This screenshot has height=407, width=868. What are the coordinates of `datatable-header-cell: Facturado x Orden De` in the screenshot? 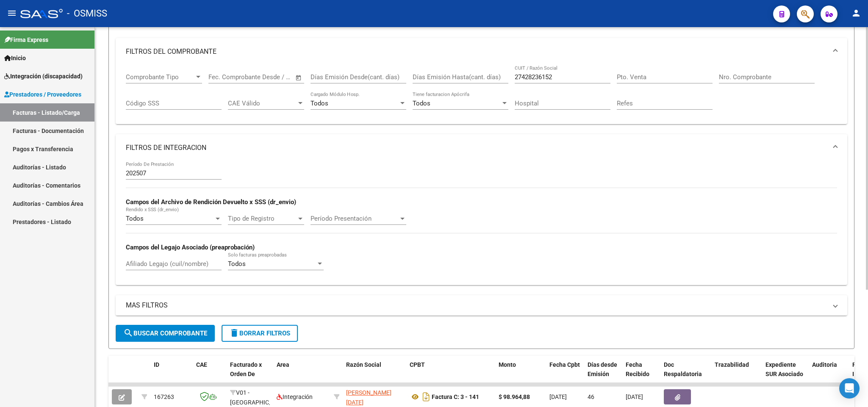 It's located at (250, 374).